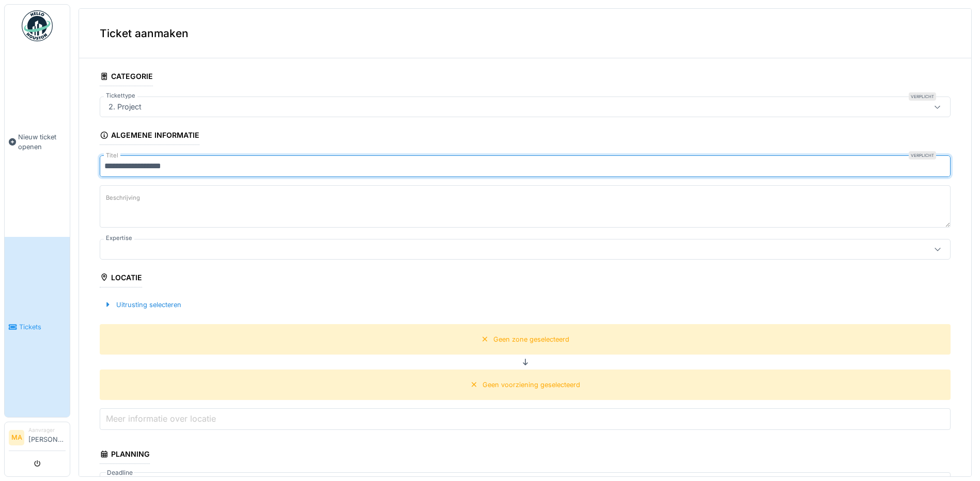 This screenshot has width=980, height=481. I want to click on a: Nieuw ticket openen, so click(37, 142).